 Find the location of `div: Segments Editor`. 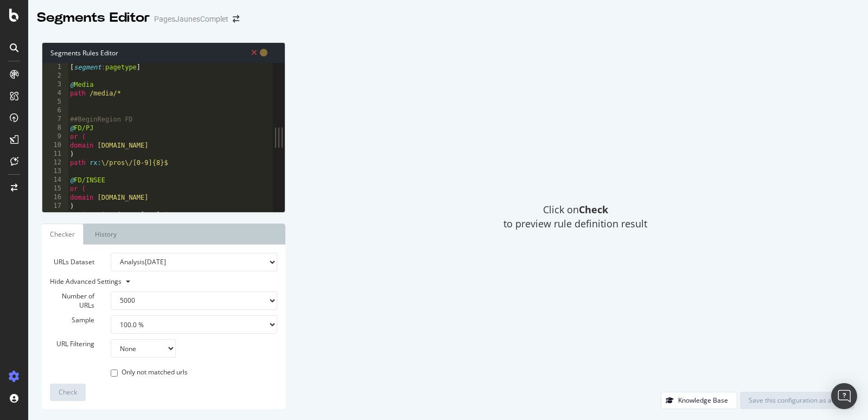

div: Segments Editor is located at coordinates (94, 18).